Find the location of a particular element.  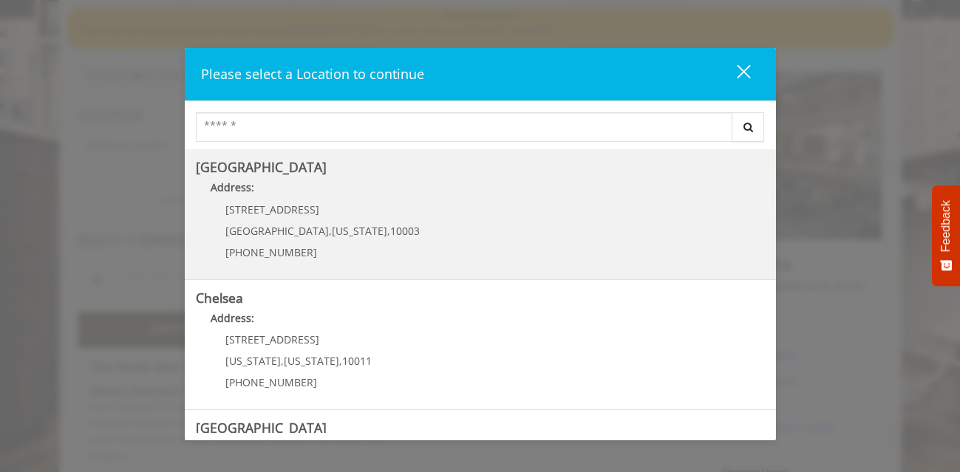

span: 10011 is located at coordinates (357, 361).